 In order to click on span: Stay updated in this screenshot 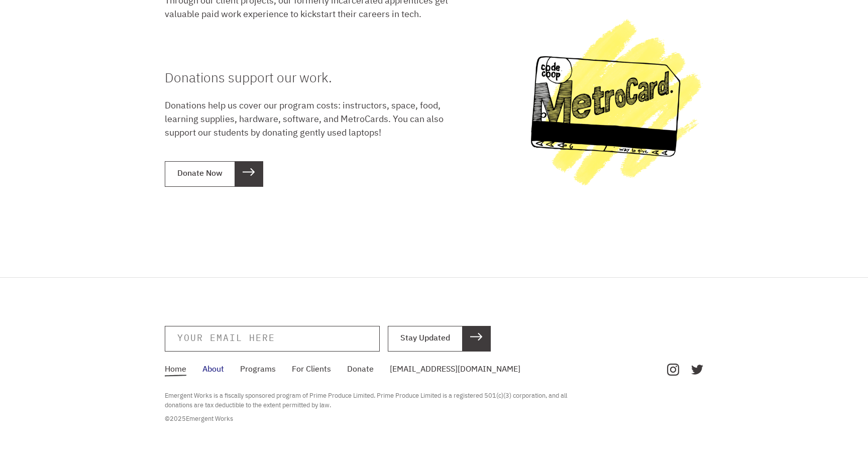, I will do `click(425, 339)`.